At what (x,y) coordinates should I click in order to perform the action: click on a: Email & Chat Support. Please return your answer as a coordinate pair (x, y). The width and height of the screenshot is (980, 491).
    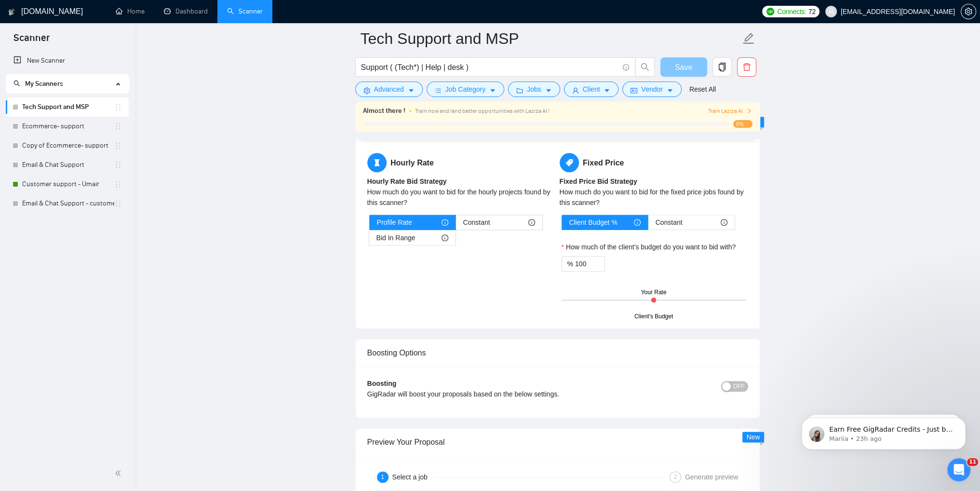
    Looking at the image, I should click on (68, 165).